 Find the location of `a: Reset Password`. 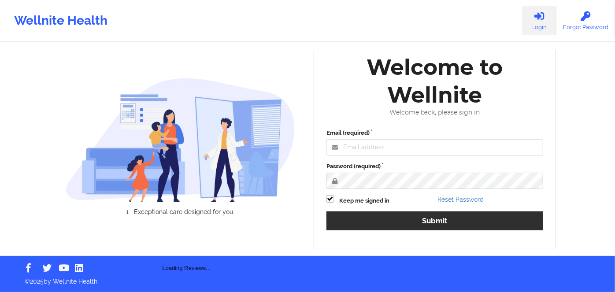

a: Reset Password is located at coordinates (461, 200).